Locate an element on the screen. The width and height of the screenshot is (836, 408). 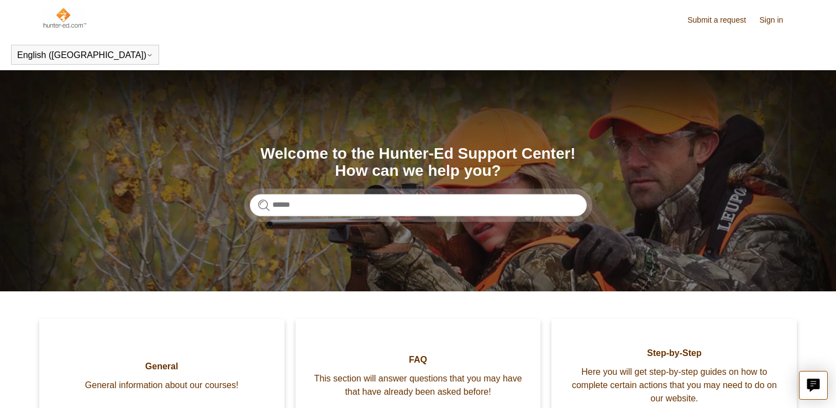
div: Live chat is located at coordinates (814, 385).